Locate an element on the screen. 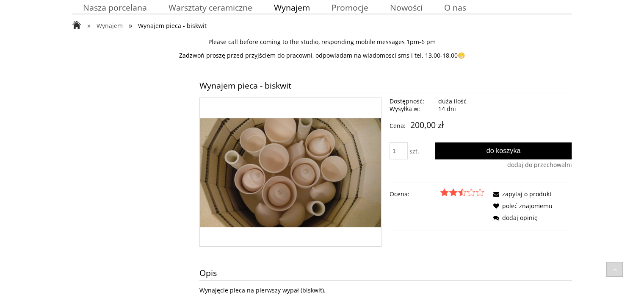  a: o-mp1.jpg Naciśnij Enter lub spację, aby otworzyć wybrane zdjęcie w widoku pełnoekranowym. is located at coordinates (291, 172).